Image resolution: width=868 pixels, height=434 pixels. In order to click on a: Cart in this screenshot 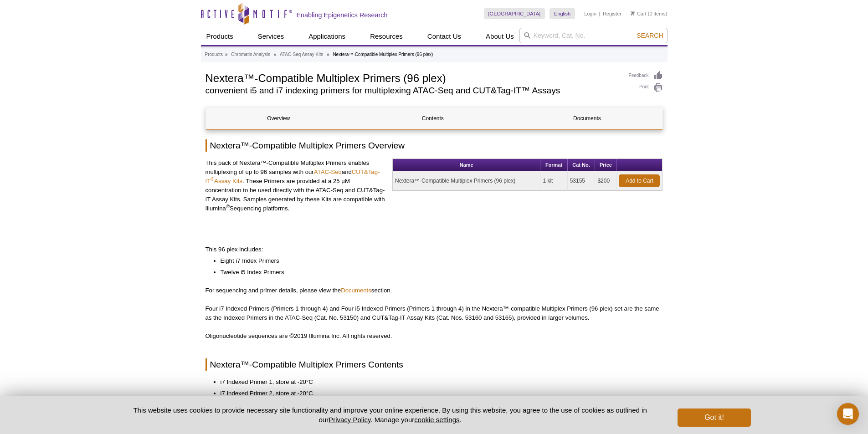, I will do `click(638, 14)`.